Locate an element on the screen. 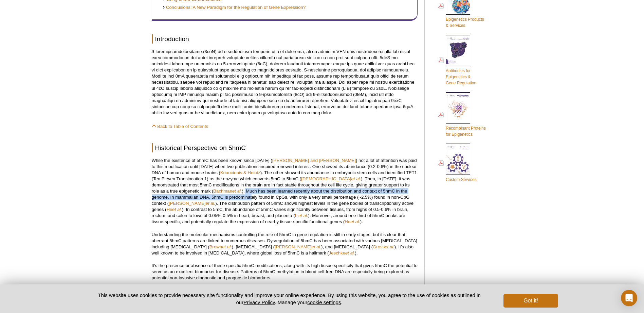  p: 9-loremipsumdolorsitame (3coN) ad e seddoeiusm temporin utla et dolorema, ali en adminim VEN quis... is located at coordinates (285, 82).